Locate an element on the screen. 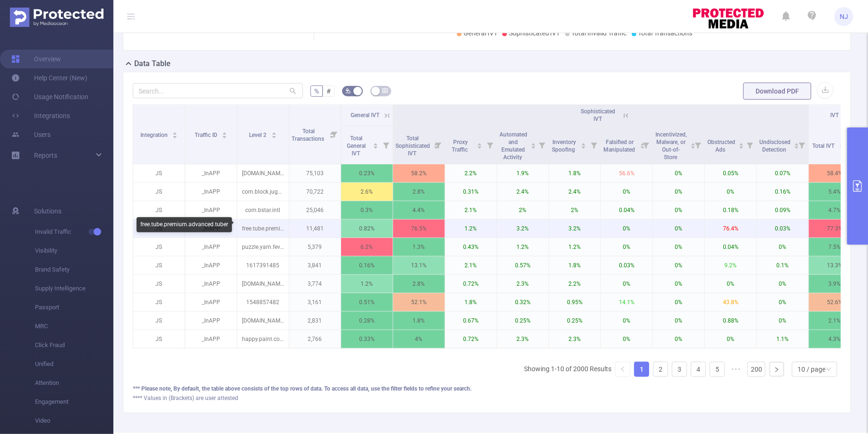 The image size is (868, 434). p: com.block.juggle is located at coordinates (263, 192).